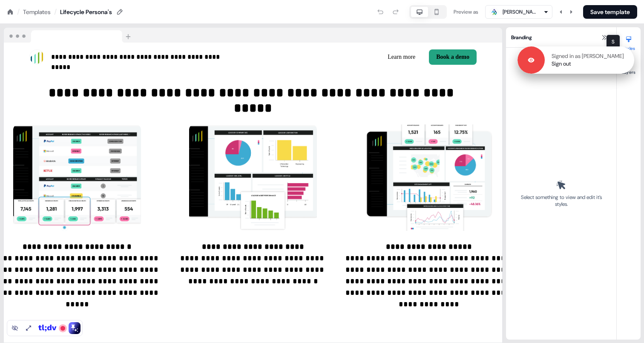 This screenshot has height=343, width=644. Describe the element at coordinates (401, 57) in the screenshot. I see `button: Learn more` at that location.